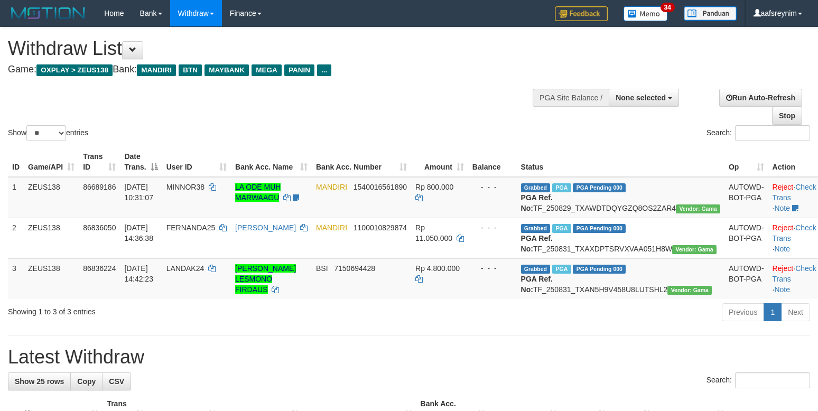 The image size is (818, 411). I want to click on th: Bank Acc. Number: activate to sort column ascending, so click(362, 162).